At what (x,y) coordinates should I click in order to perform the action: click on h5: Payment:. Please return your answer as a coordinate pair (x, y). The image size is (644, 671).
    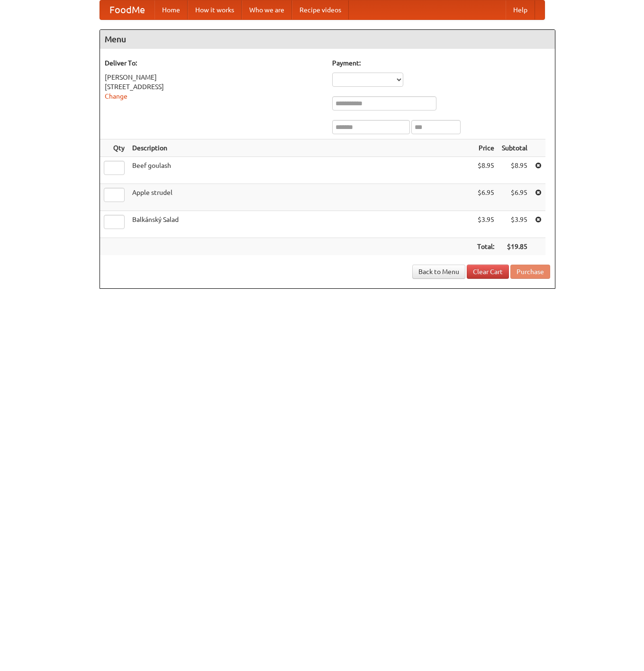
    Looking at the image, I should click on (441, 63).